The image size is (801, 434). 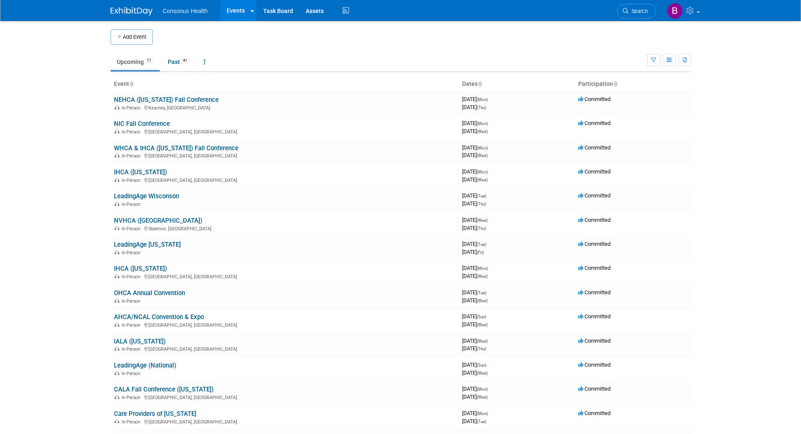 I want to click on a: Sort by Participation Type, so click(x=615, y=84).